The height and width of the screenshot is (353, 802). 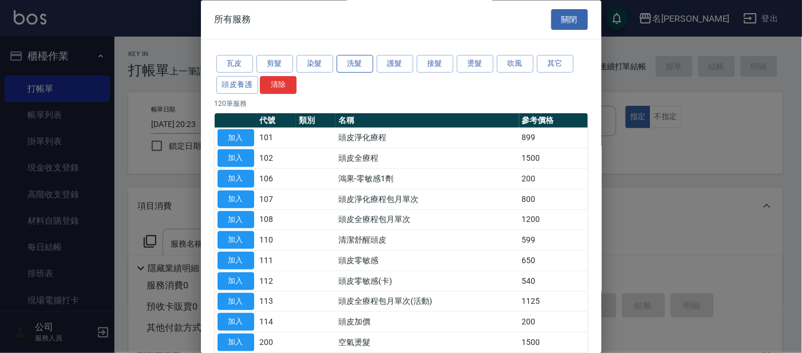 What do you see at coordinates (553, 138) in the screenshot?
I see `td: 899` at bounding box center [553, 138].